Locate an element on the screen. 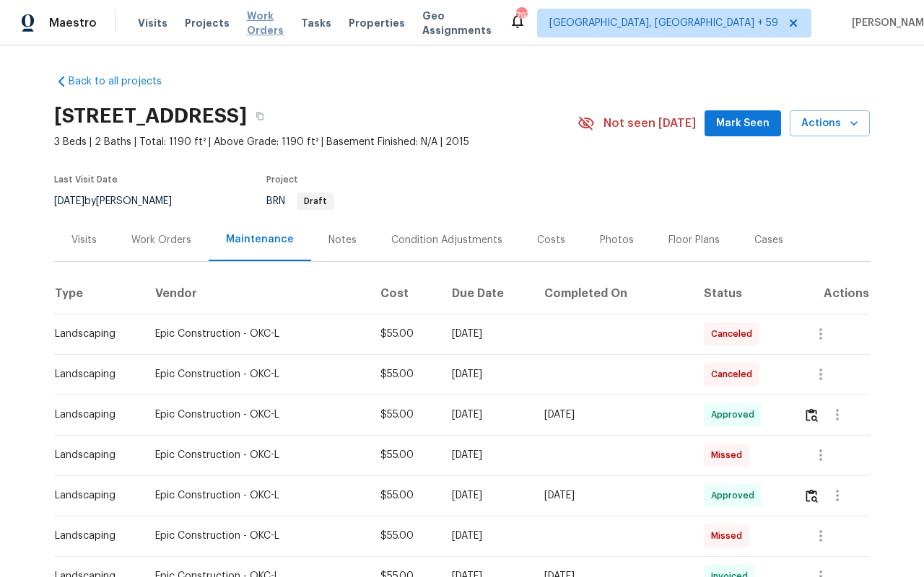 The image size is (924, 577). span: 3 Beds | 2 Baths | Total: 1190 ft² | Above Grade: 1190 ft² | Basement Finished: N/A | 2015 is located at coordinates (316, 142).